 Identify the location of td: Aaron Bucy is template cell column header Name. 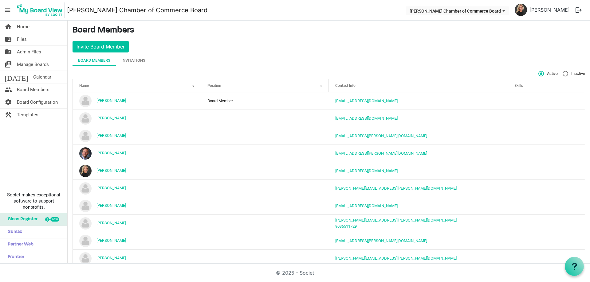
(137, 101).